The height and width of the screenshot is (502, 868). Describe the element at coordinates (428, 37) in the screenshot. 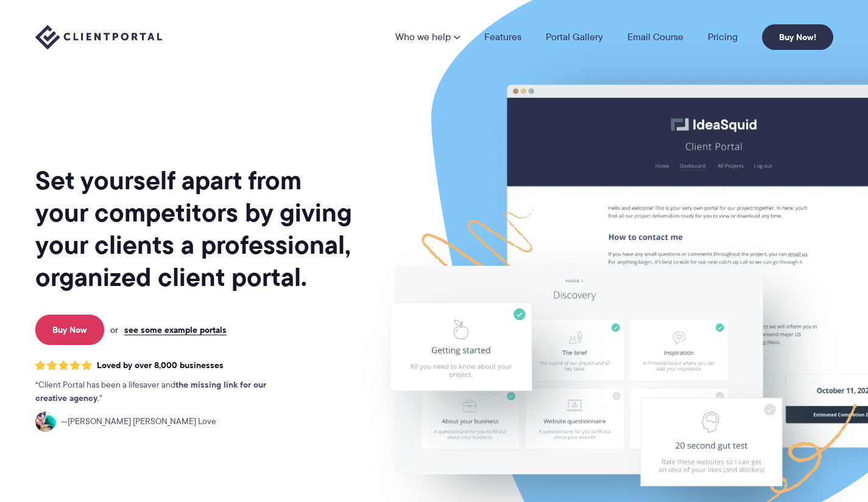

I see `a: Who we help` at that location.